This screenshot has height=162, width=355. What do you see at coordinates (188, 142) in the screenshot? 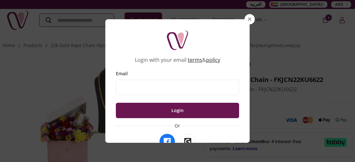
I see `button: Login with Google` at bounding box center [188, 142].